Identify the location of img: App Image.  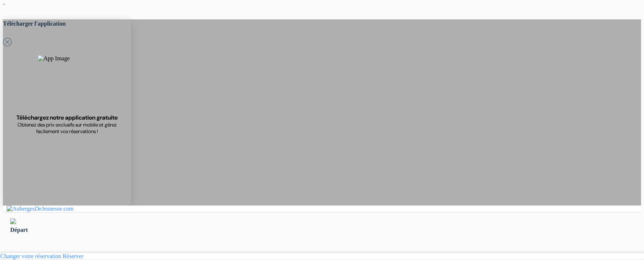
(67, 84).